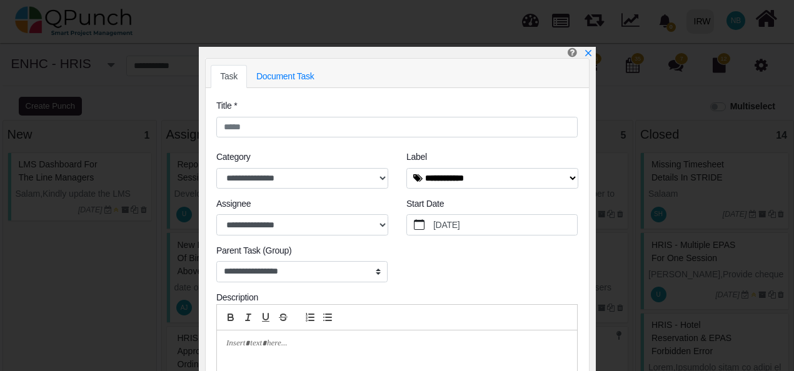 This screenshot has height=371, width=794. What do you see at coordinates (588, 53) in the screenshot?
I see `svg: x` at bounding box center [588, 53].